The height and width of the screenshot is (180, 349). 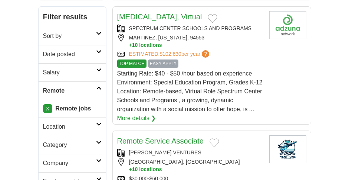 I want to click on h2: Remote, so click(x=69, y=91).